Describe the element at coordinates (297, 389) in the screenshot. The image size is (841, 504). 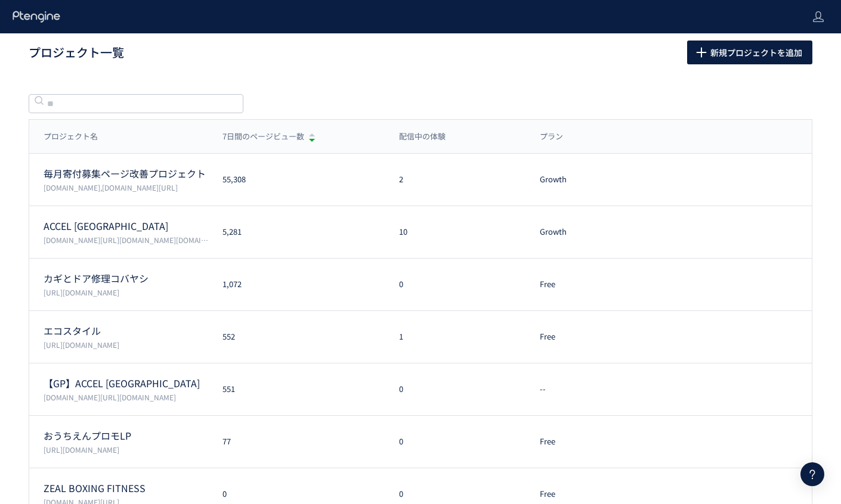
I see `div: 551` at that location.